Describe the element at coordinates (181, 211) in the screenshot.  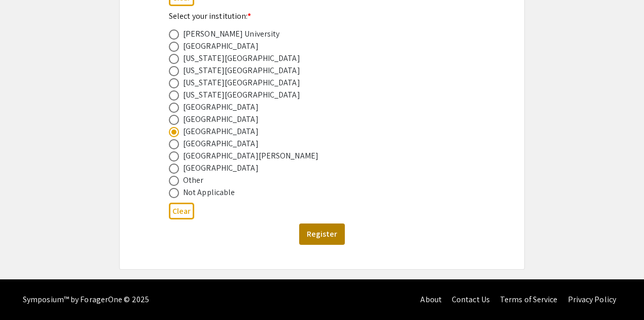
I see `button: Clear` at that location.